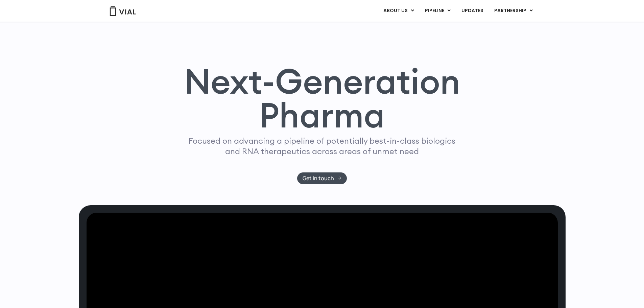  Describe the element at coordinates (322, 98) in the screenshot. I see `h1: Next-Generation Pharma` at that location.